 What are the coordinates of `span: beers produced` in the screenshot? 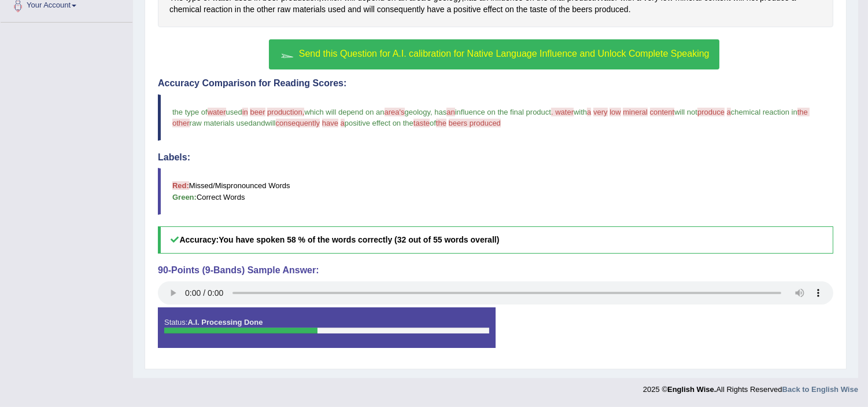 It's located at (475, 123).